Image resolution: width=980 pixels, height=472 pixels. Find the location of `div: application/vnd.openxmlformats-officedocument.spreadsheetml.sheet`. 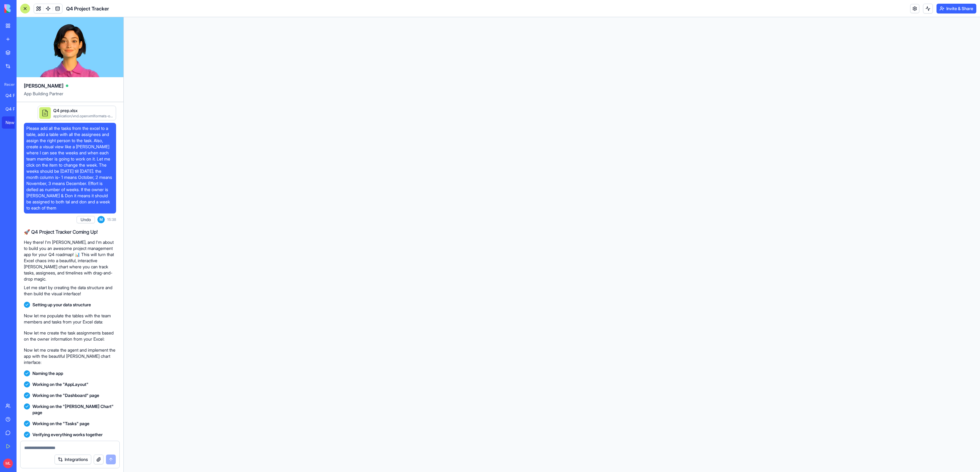

div: application/vnd.openxmlformats-officedocument.spreadsheetml.sheet is located at coordinates (84, 116).